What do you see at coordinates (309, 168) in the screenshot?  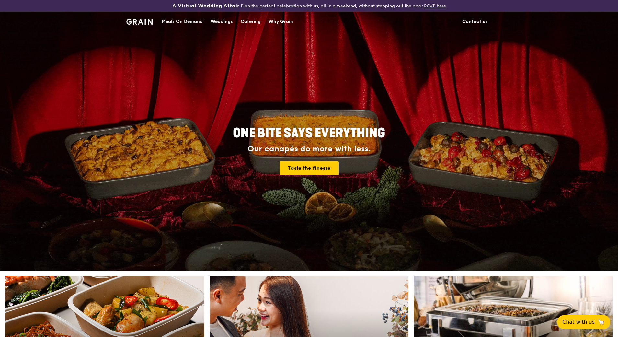 I see `a: Taste the finesse` at bounding box center [309, 168].